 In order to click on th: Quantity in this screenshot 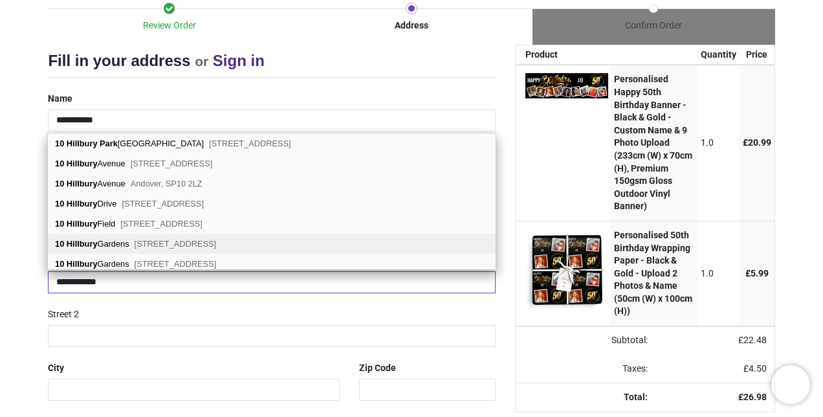, I will do `click(718, 55)`.